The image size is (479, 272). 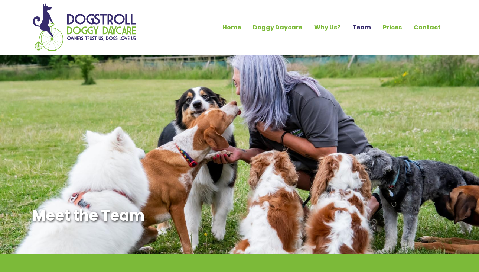 What do you see at coordinates (362, 27) in the screenshot?
I see `a: Team` at bounding box center [362, 27].